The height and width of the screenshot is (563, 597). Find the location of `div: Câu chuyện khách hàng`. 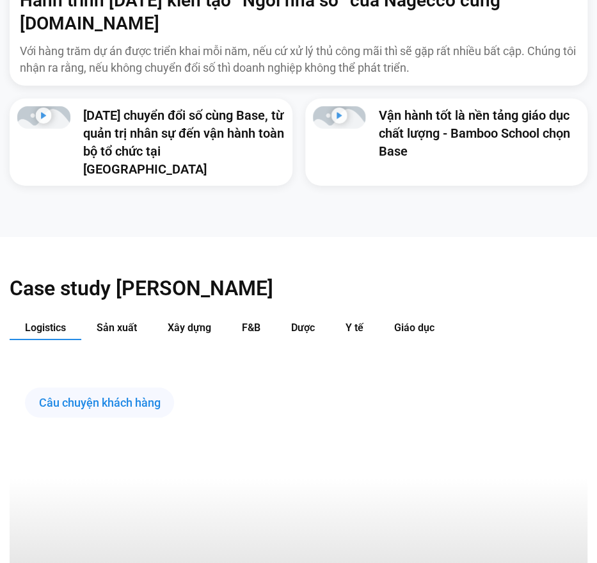

div: Câu chuyện khách hàng is located at coordinates (99, 403).